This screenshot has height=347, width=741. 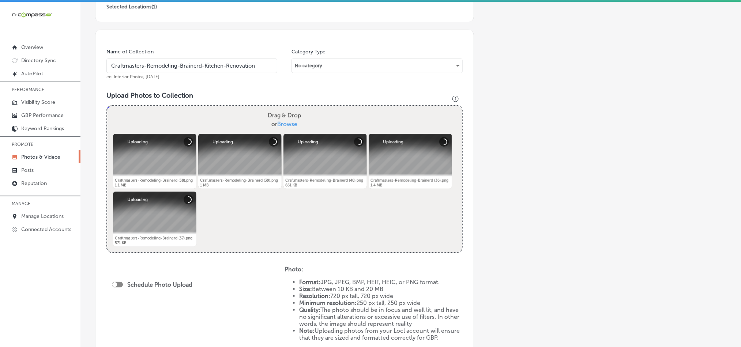 I want to click on p: GBP Performance, so click(x=42, y=115).